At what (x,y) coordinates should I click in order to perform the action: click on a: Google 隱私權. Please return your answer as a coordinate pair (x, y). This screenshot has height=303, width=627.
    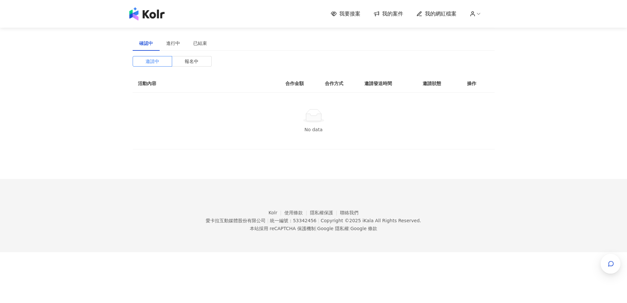
    Looking at the image, I should click on (333, 228).